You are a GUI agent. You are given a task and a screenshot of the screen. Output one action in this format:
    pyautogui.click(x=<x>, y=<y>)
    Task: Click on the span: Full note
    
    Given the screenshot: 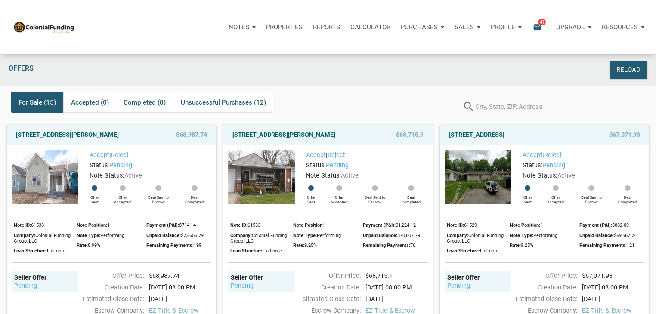 What is the action you would take?
    pyautogui.click(x=489, y=251)
    